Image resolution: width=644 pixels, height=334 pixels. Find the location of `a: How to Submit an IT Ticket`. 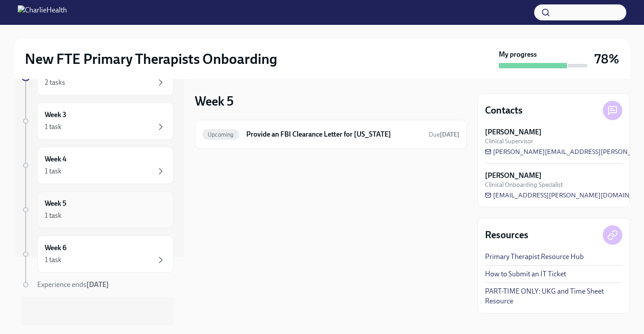

a: How to Submit an IT Ticket is located at coordinates (525, 274).